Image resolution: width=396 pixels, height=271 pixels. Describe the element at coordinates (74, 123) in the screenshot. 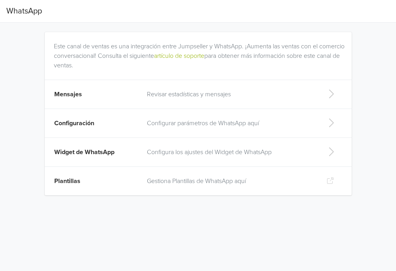

I see `span: Configuración` at that location.